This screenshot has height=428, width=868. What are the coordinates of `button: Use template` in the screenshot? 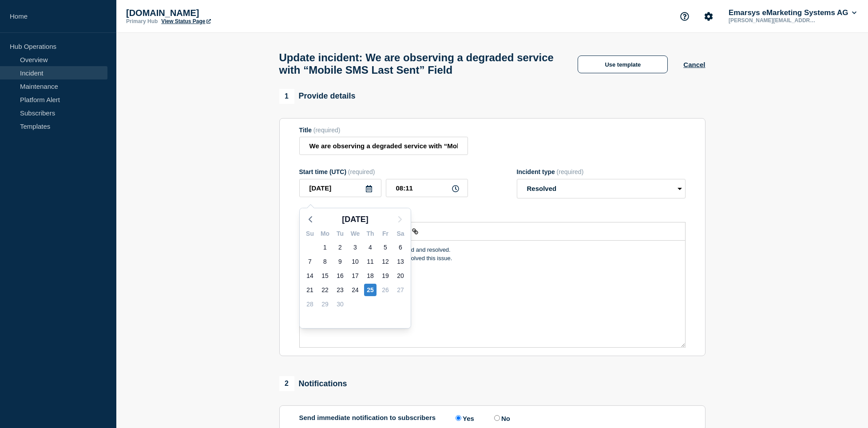 It's located at (622, 64).